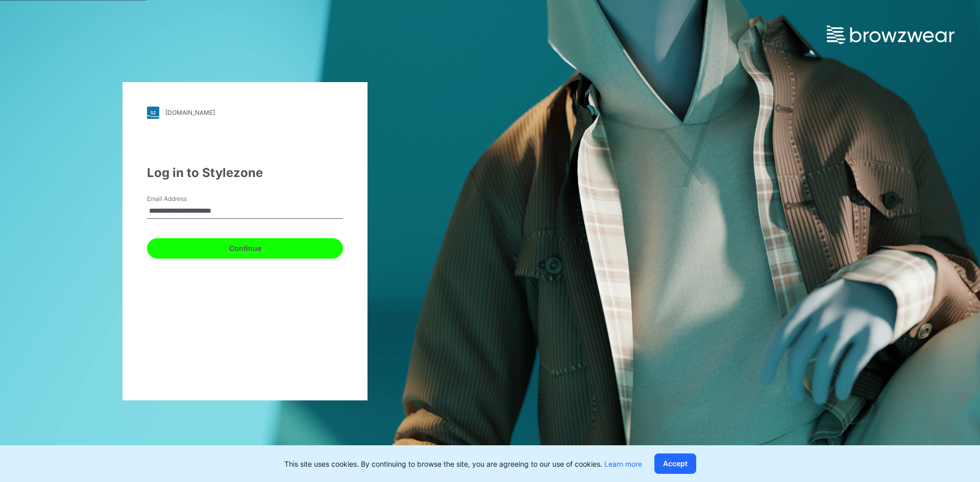 The width and height of the screenshot is (980, 482). I want to click on p: This site uses cookies. By continuing to browse the site, you are agreeing to our use of cookies., so click(463, 464).